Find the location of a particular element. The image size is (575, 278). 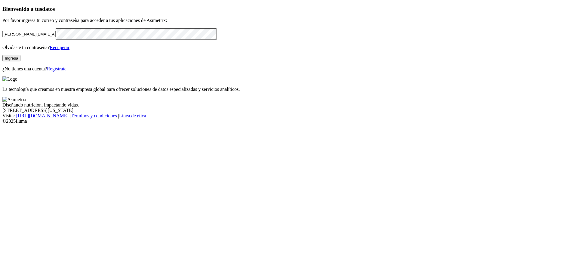

div: Visita : | | is located at coordinates (287, 116).